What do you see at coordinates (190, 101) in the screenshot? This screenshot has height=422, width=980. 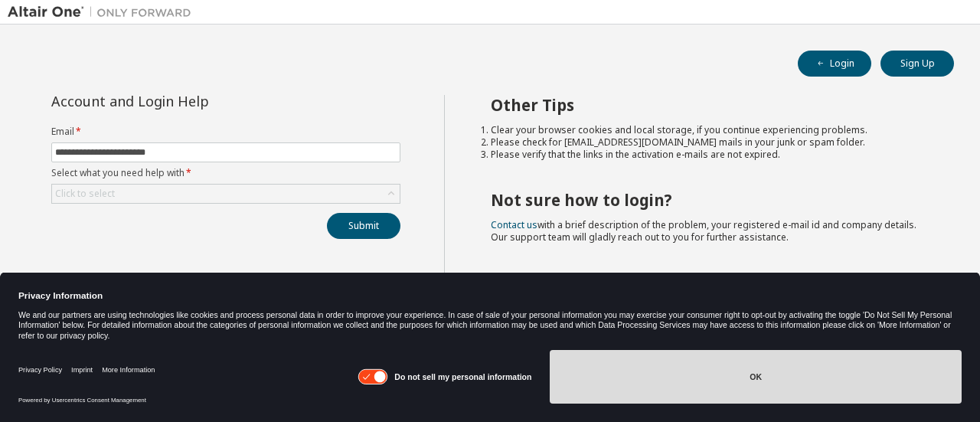 I see `div: Account and Login Help` at bounding box center [190, 101].